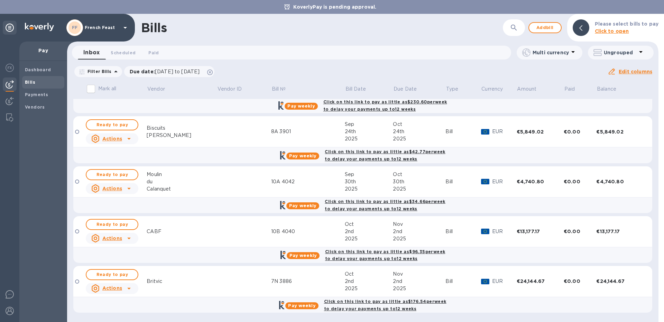  I want to click on b: Payments, so click(36, 94).